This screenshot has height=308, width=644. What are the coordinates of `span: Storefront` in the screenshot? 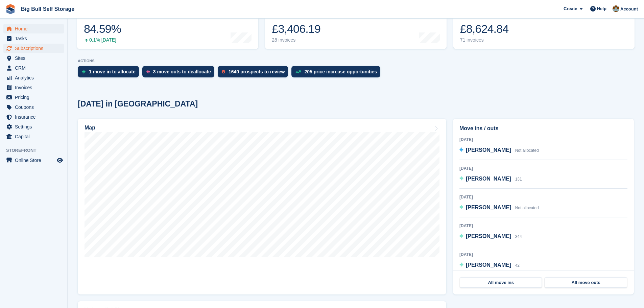 It's located at (37, 150).